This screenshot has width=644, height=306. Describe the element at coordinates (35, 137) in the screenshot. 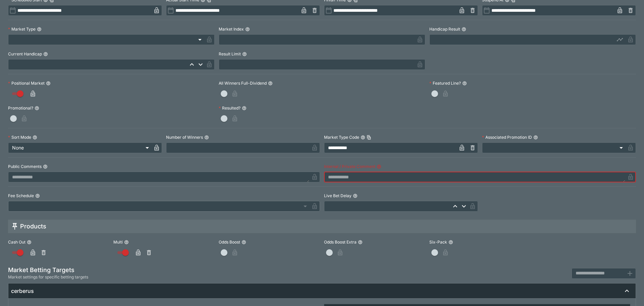

I see `button: Sort Mode` at that location.